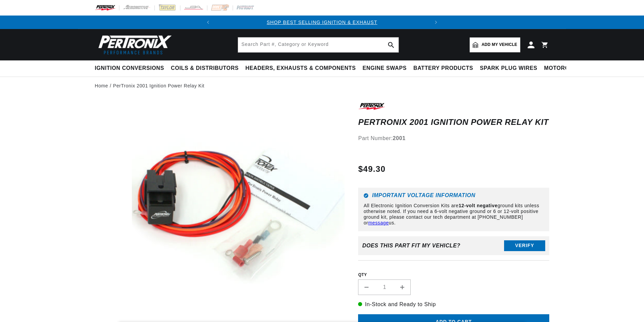 Image resolution: width=644 pixels, height=322 pixels. What do you see at coordinates (411, 246) in the screenshot?
I see `div: Does This part fit My vehicle?` at bounding box center [411, 246].